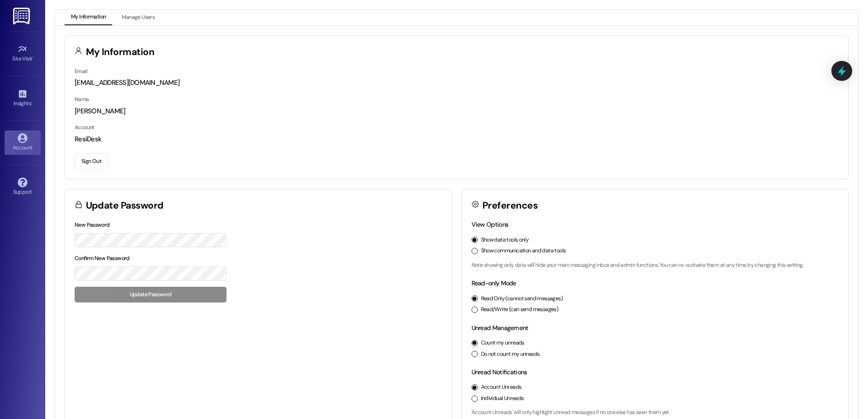 Image resolution: width=868 pixels, height=419 pixels. What do you see at coordinates (503, 343) in the screenshot?
I see `label: Count my unreads` at bounding box center [503, 343].